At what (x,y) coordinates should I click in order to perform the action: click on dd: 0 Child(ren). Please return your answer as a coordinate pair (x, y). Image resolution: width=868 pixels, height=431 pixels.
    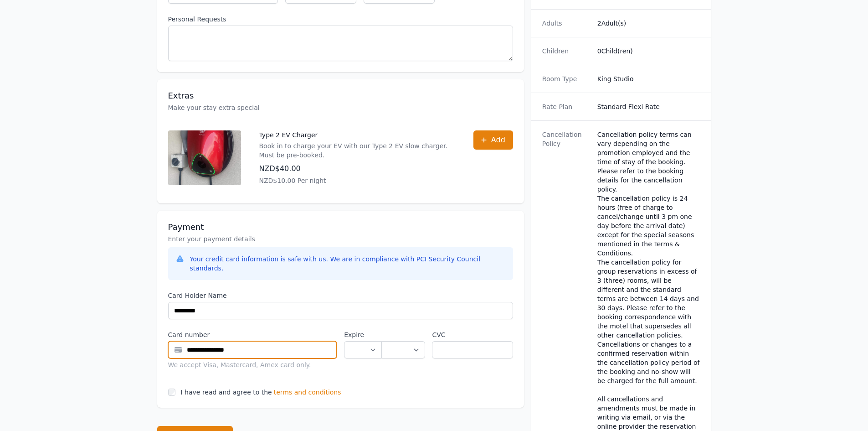
    Looking at the image, I should click on (649, 51).